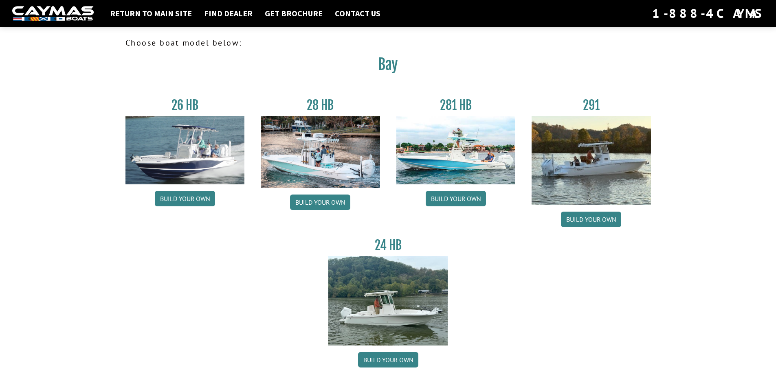  Describe the element at coordinates (388, 245) in the screenshot. I see `h3: 24 HB` at that location.